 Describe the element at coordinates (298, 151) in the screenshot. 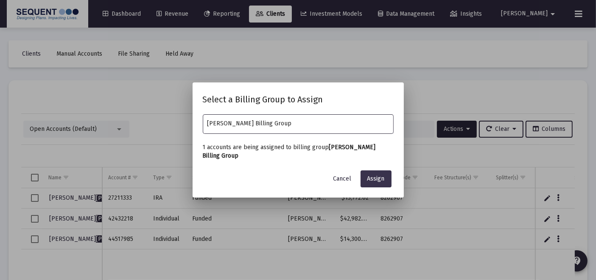

I see `p: 1 accounts are being assigned to billing group` at that location.